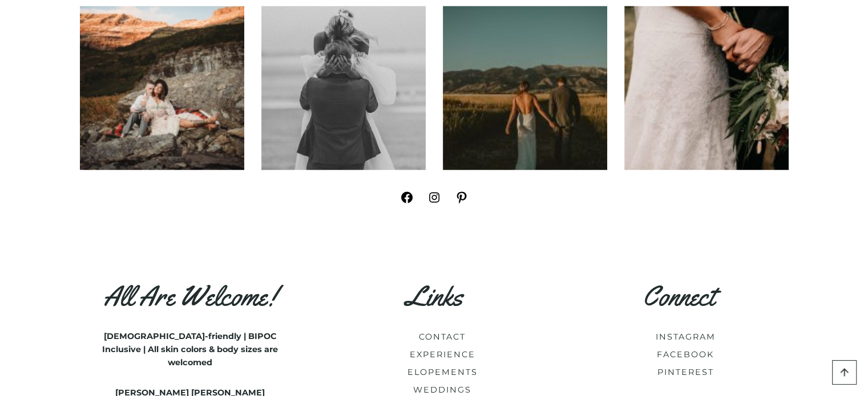 Image resolution: width=868 pixels, height=396 pixels. Describe the element at coordinates (443, 336) in the screenshot. I see `a: CONTACT` at that location.